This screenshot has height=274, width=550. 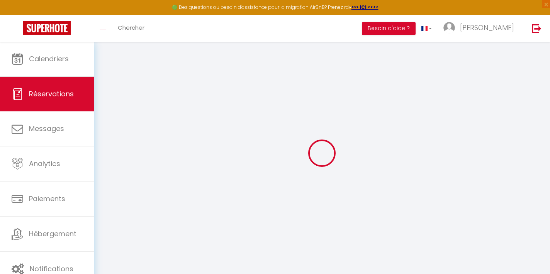 I want to click on span: Hébergement, so click(x=52, y=234).